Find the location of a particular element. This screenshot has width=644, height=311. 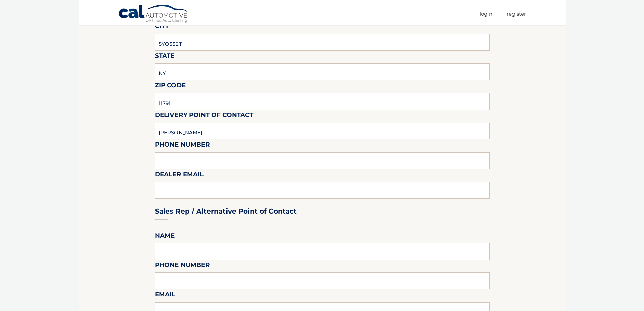

label: Email is located at coordinates (165, 296).